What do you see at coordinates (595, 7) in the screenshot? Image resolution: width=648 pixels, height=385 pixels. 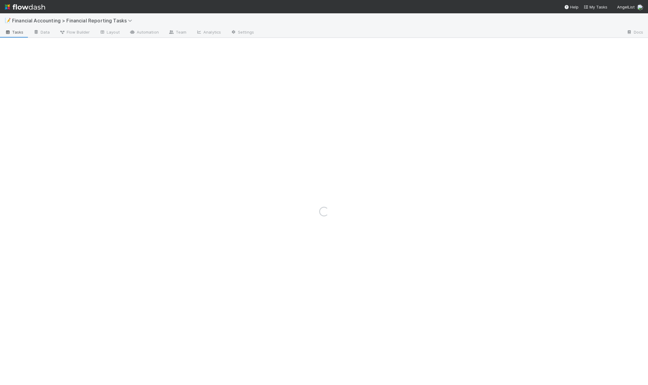 I see `a: My Tasks` at bounding box center [595, 7].